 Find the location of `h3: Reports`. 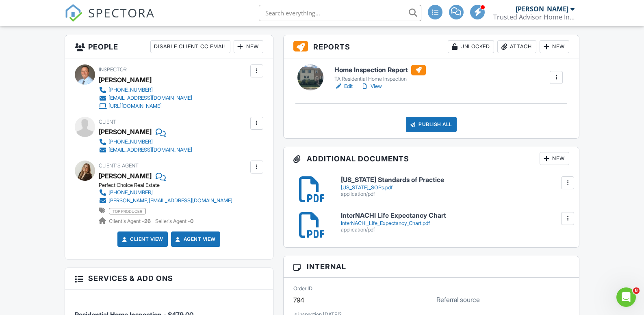

h3: Reports is located at coordinates (431, 46).